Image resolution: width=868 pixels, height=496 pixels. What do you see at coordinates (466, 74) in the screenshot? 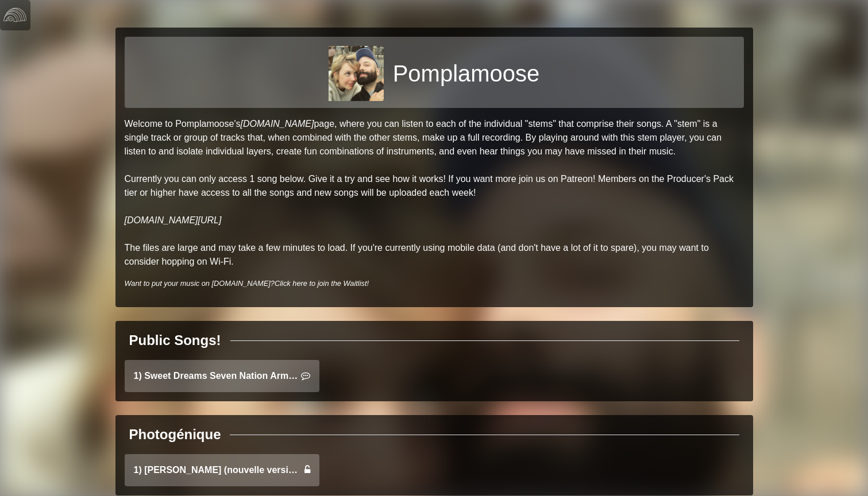
I see `h1: Pomplamoose` at bounding box center [466, 74].